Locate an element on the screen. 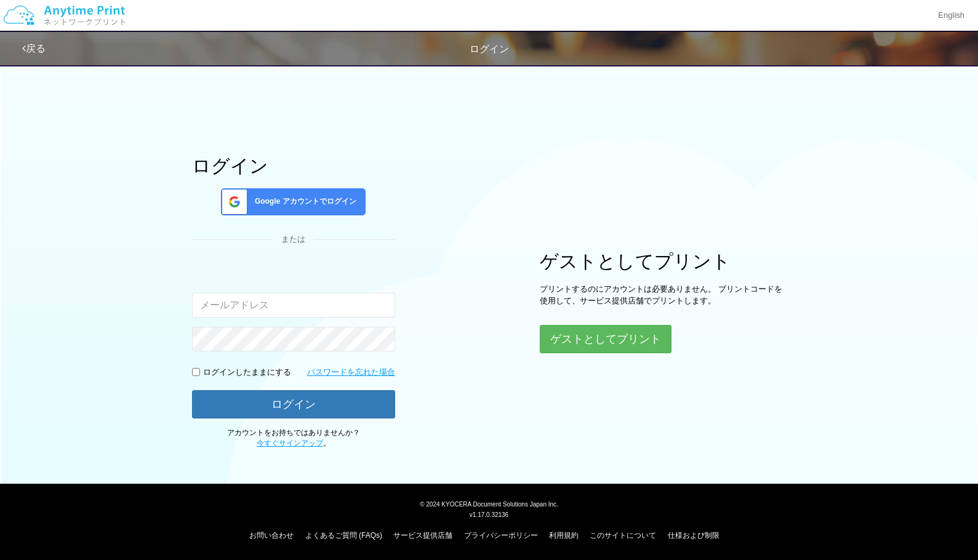 The image size is (978, 560). a: 戻る is located at coordinates (34, 48).